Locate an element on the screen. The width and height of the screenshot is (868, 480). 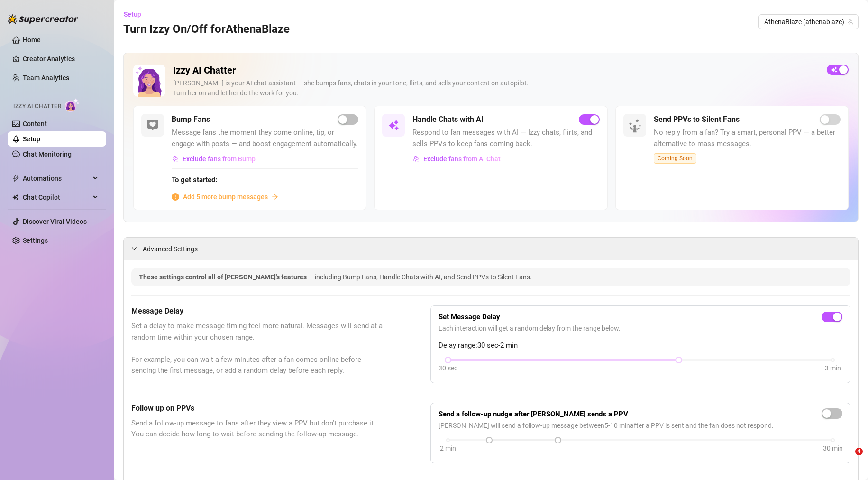
h5: Send PPVs to Silent Fans is located at coordinates (696, 120).